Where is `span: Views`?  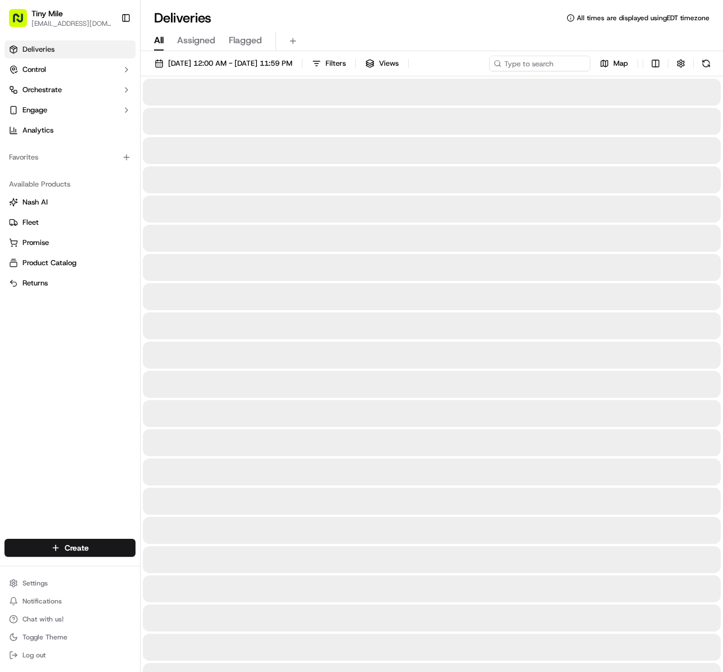
span: Views is located at coordinates (388, 64).